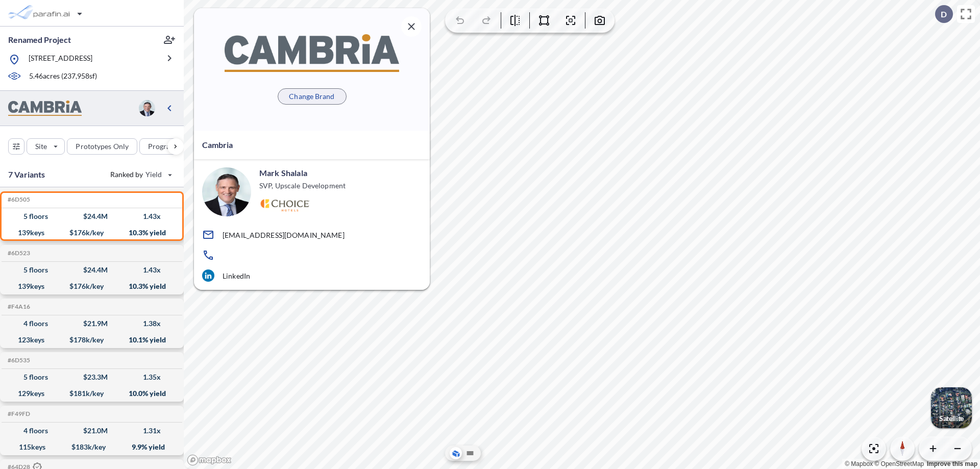  Describe the element at coordinates (311, 96) in the screenshot. I see `p: Change Brand` at that location.